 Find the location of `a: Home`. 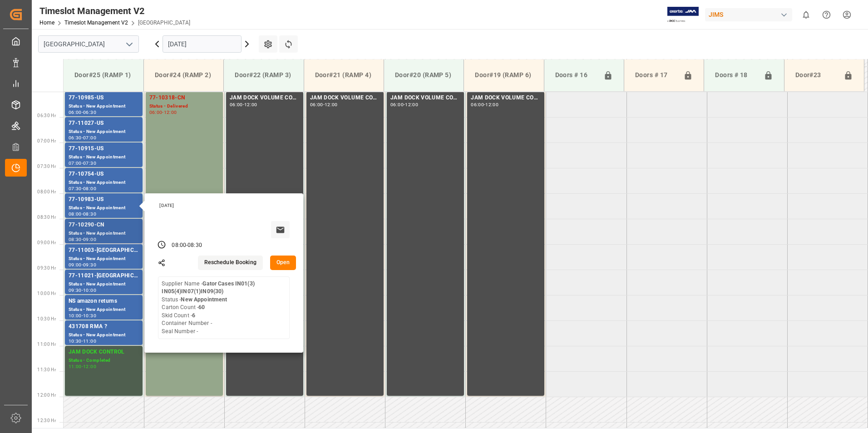

a: Home is located at coordinates (47, 23).